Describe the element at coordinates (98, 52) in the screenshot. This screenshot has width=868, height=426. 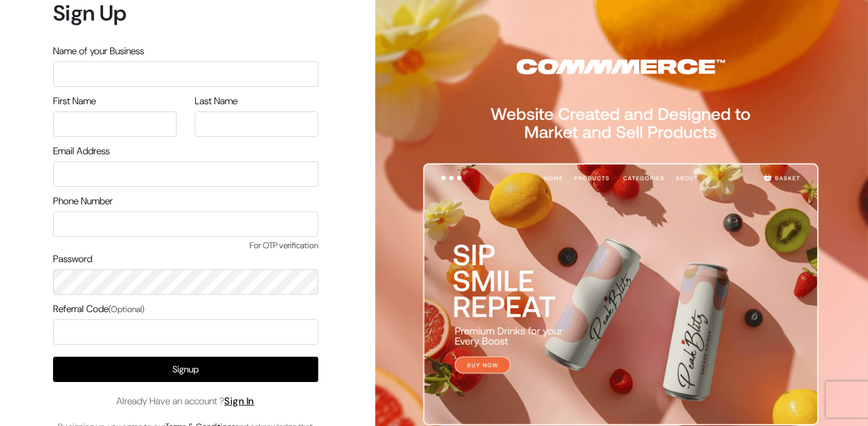
I see `label: Name of your Business` at that location.